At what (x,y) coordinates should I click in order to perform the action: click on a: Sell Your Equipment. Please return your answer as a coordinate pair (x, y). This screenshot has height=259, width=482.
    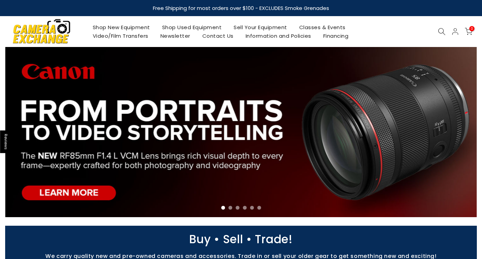
    Looking at the image, I should click on (260, 27).